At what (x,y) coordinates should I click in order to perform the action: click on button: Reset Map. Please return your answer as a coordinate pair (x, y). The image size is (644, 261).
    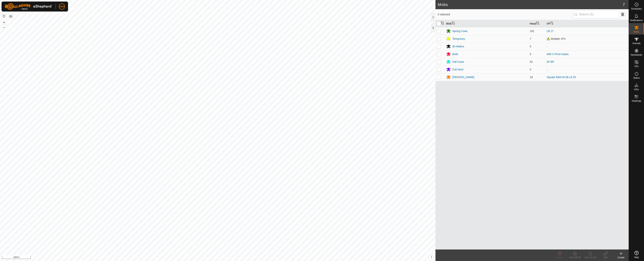
    Looking at the image, I should click on (4, 16).